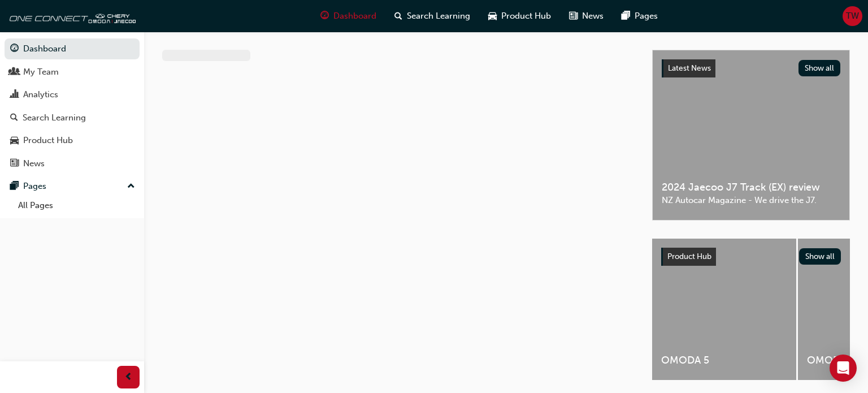  Describe the element at coordinates (72, 140) in the screenshot. I see `a: Product Hub` at that location.